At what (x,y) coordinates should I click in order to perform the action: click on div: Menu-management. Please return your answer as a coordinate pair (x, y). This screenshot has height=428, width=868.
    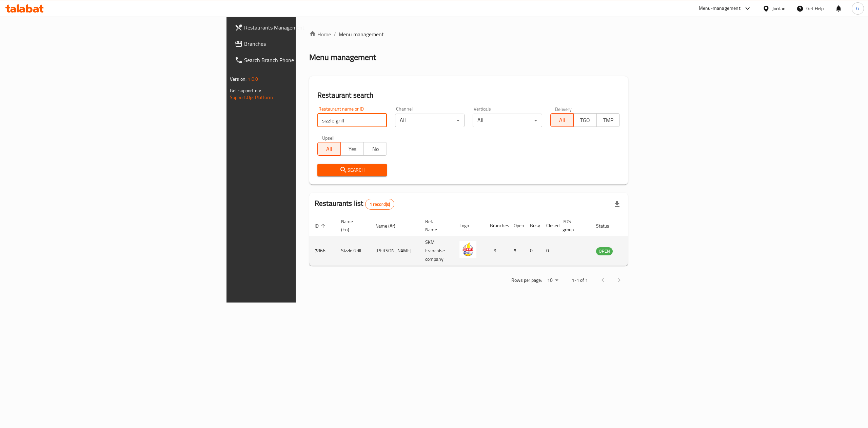
    Looking at the image, I should click on (720, 8).